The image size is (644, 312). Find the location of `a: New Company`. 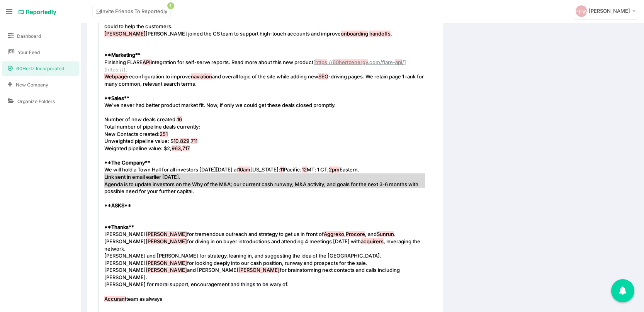

a: New Company is located at coordinates (41, 85).